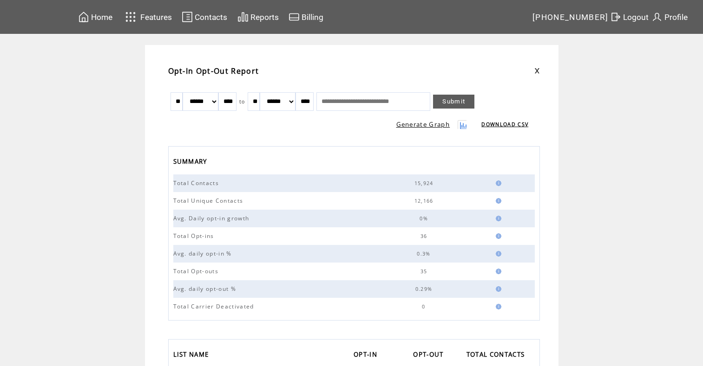 The width and height of the screenshot is (703, 366). I want to click on a: OPT-IN, so click(367, 356).